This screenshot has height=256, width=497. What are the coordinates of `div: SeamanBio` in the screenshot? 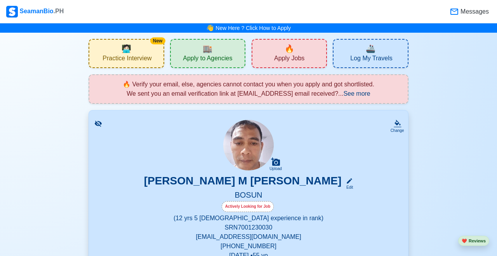 It's located at (35, 12).